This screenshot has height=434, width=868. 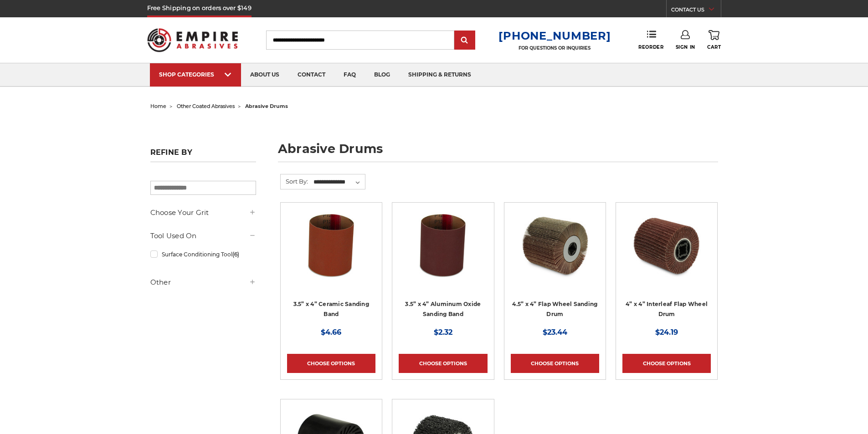 What do you see at coordinates (205, 106) in the screenshot?
I see `a: other coated abrasives` at bounding box center [205, 106].